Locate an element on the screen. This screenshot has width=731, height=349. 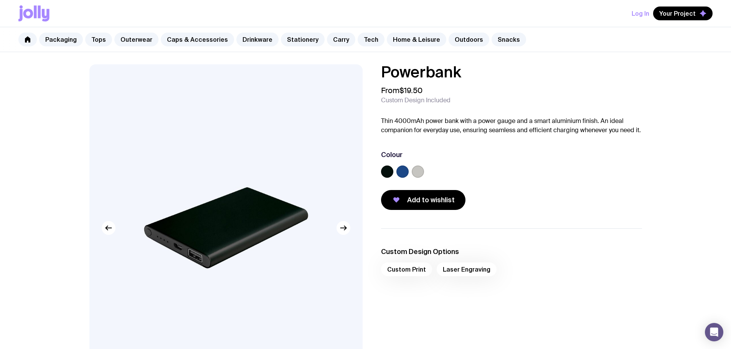
a: Outerwear is located at coordinates (136, 39).